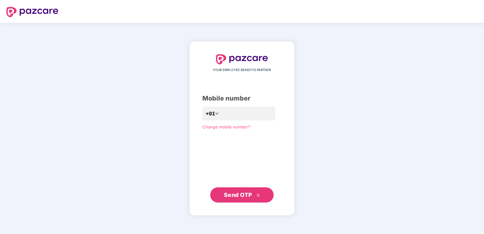 The width and height of the screenshot is (484, 234). Describe the element at coordinates (242, 195) in the screenshot. I see `button: Send OTPdouble-right` at that location.